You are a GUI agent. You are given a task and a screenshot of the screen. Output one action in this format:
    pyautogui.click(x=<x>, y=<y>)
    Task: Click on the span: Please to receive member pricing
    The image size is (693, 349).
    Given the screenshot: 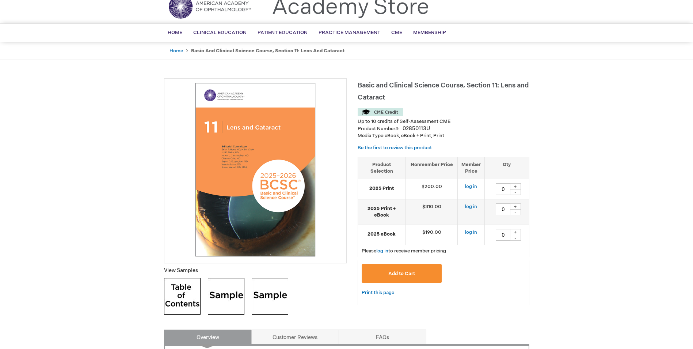 What is the action you would take?
    pyautogui.click(x=404, y=251)
    